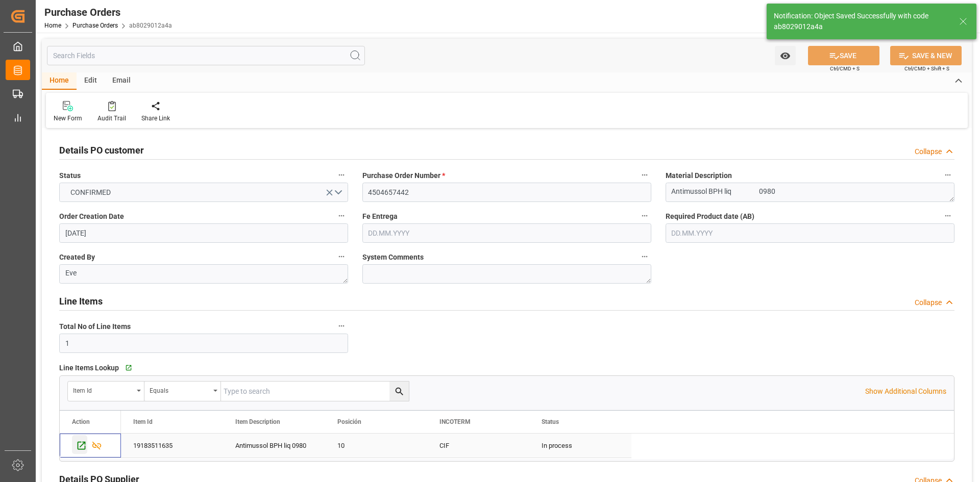  Describe the element at coordinates (77, 257) in the screenshot. I see `span: Created By` at that location.